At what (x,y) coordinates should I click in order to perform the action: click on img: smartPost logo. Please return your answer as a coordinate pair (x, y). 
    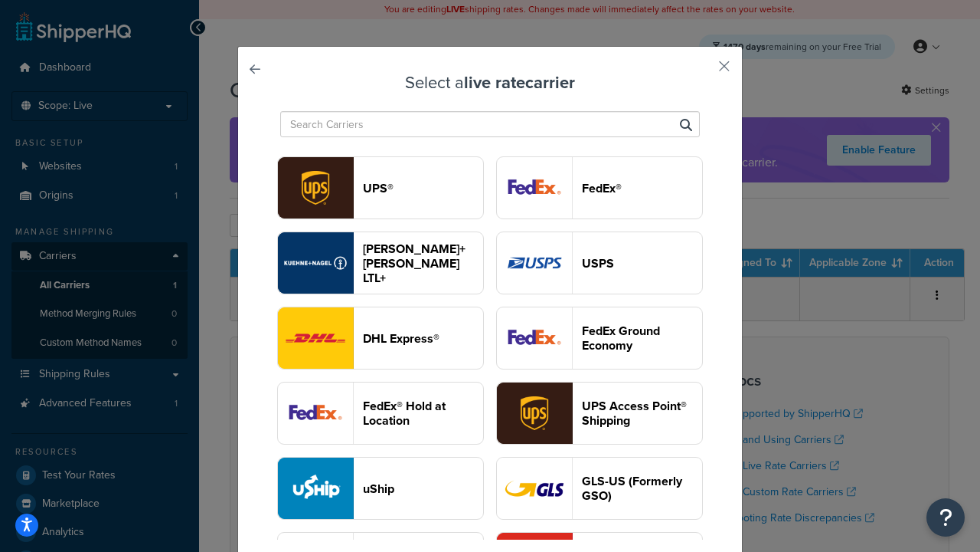
    Looking at the image, I should click on (535, 338).